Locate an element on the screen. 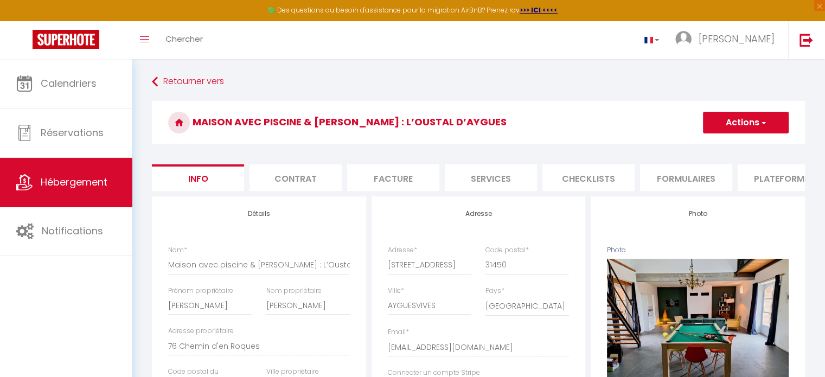  li: Contrat is located at coordinates (296, 177).